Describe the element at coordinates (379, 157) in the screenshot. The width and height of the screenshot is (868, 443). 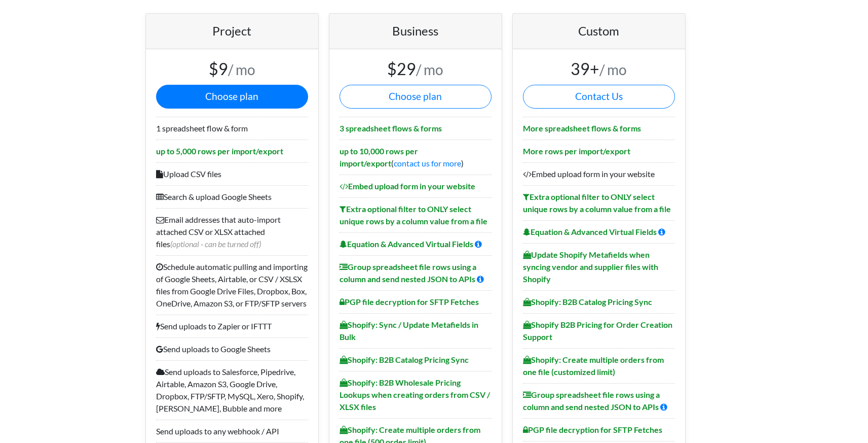
I see `b: up to 10,000 rows per import/export` at that location.